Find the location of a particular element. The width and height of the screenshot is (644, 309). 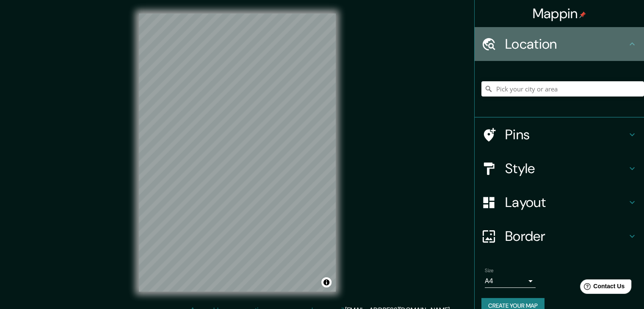

label: Size is located at coordinates (489, 271).